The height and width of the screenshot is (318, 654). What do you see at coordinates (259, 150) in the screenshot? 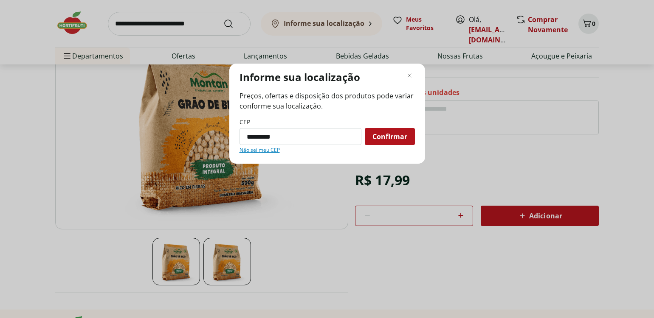
I see `a: Não sei meu CEP` at bounding box center [259, 150].